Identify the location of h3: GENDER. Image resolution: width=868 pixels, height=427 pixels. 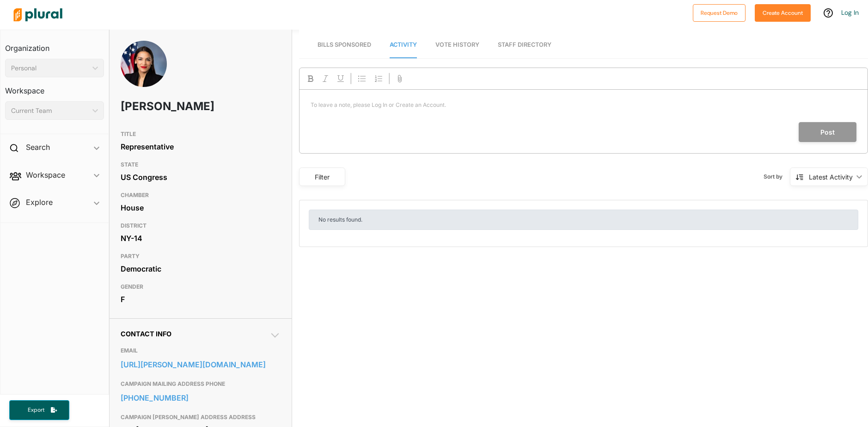
(200, 286).